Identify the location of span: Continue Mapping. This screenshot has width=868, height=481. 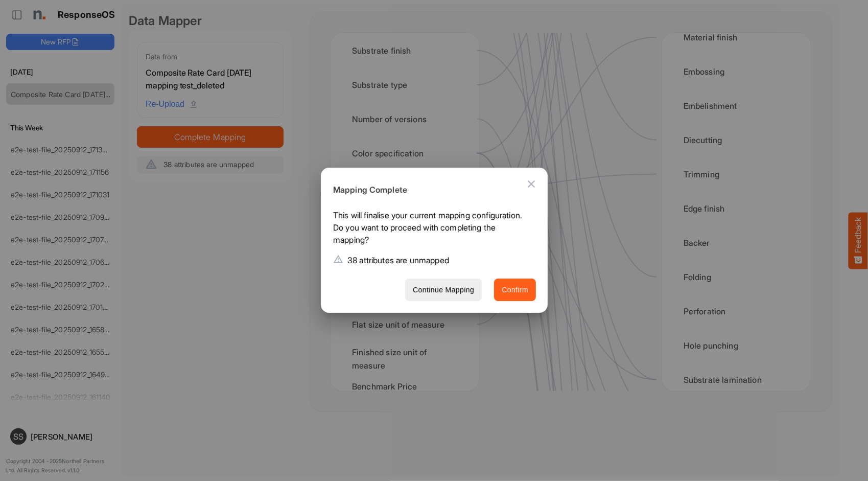
(444, 289).